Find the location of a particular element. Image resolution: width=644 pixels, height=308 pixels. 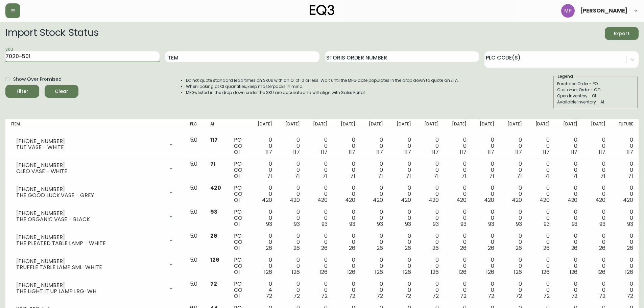

div: THE ORGANIC VASE - BLACK is located at coordinates (91, 219).